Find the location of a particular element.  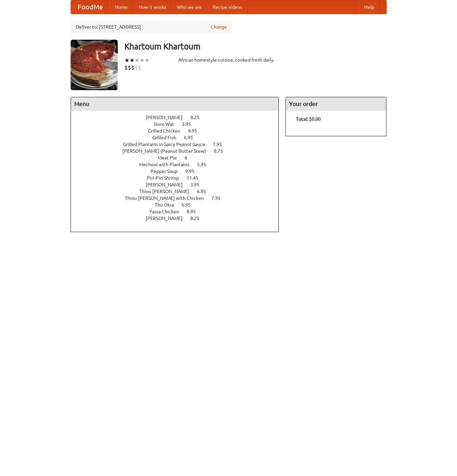

a: Recipe videos is located at coordinates (227, 7).